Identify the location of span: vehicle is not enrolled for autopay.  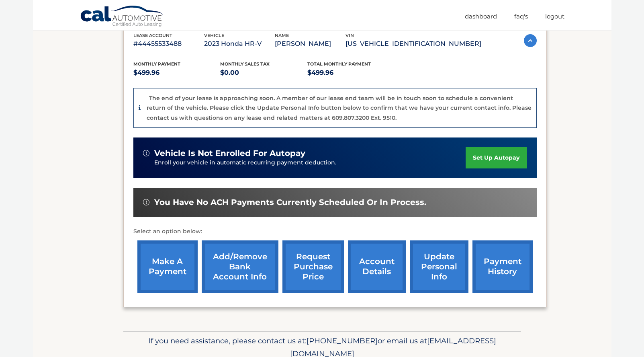
(230, 153).